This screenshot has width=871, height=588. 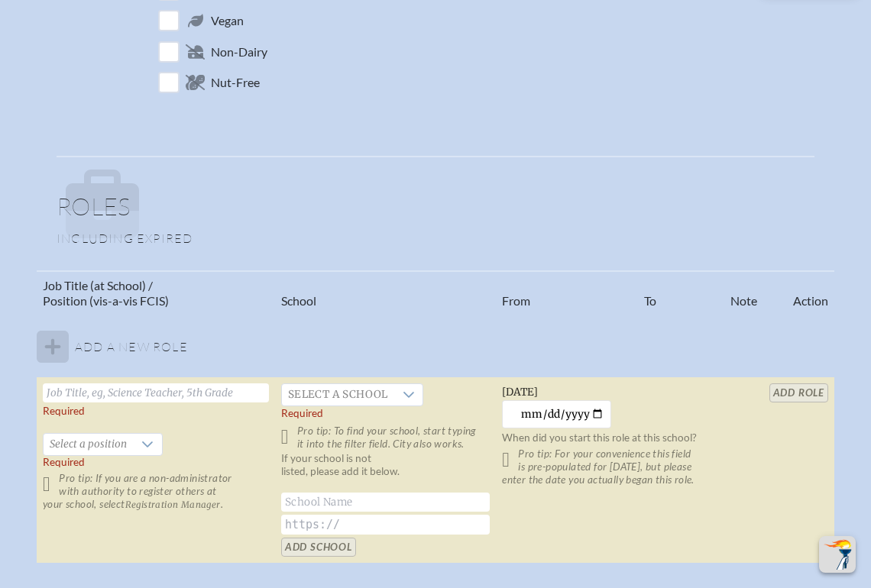 What do you see at coordinates (837, 554) in the screenshot?
I see `button: Scroll Top` at bounding box center [837, 554].